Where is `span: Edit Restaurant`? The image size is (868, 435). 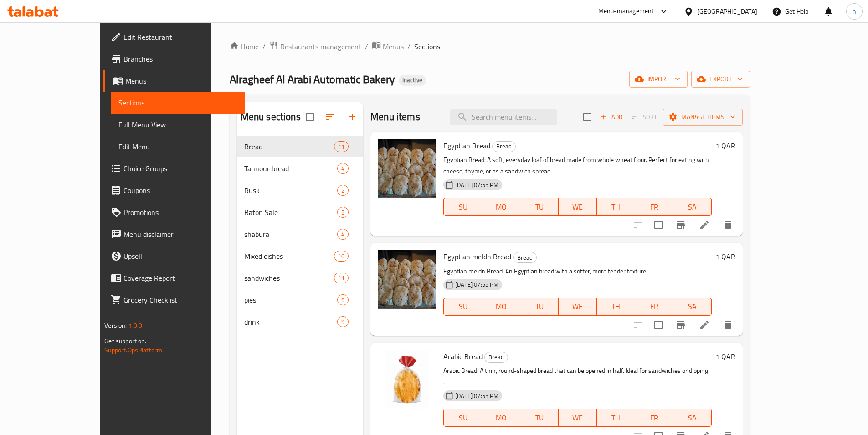
span: Edit Restaurant is located at coordinates (181, 37).